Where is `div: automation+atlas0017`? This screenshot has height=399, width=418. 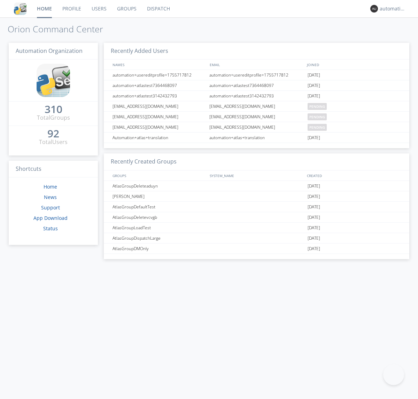 div: automation+atlas0017 is located at coordinates (392, 9).